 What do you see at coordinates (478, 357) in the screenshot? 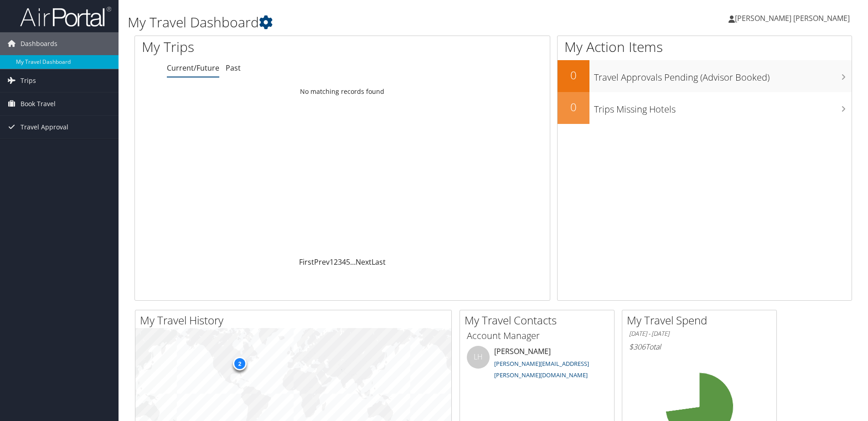
I see `div: LH` at bounding box center [478, 357].